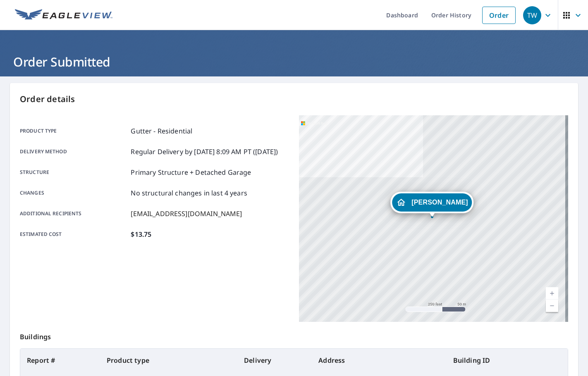 The image size is (588, 376). I want to click on div: Dropped pin, building JENNIFER CHERNEY, Residential property, 18803 Candlelight St Roseville, MI ..., so click(432, 205).